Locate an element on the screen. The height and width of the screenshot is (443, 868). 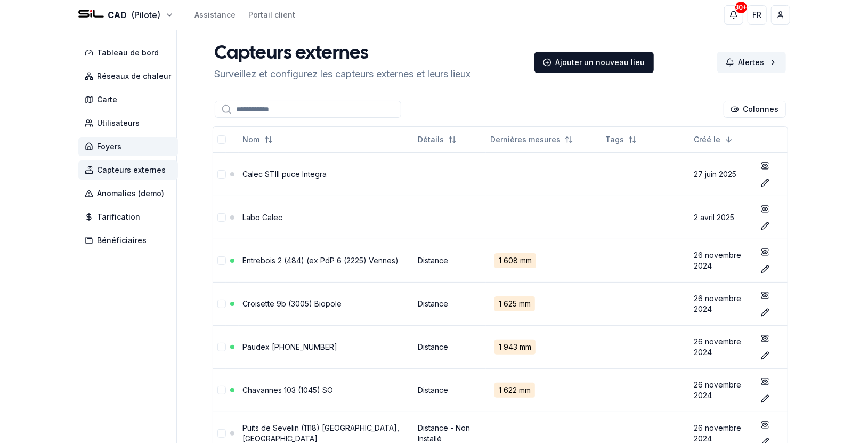
a: Foyers is located at coordinates (130, 147).